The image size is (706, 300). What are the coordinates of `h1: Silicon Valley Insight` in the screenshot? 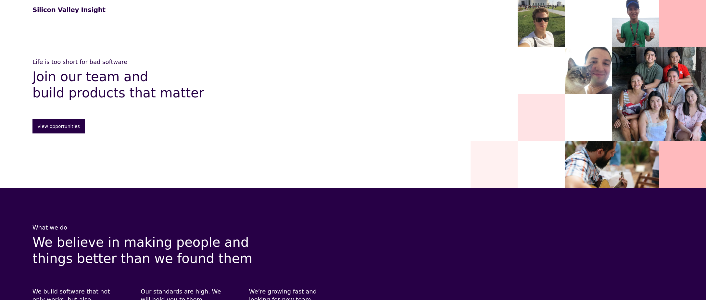 It's located at (69, 10).